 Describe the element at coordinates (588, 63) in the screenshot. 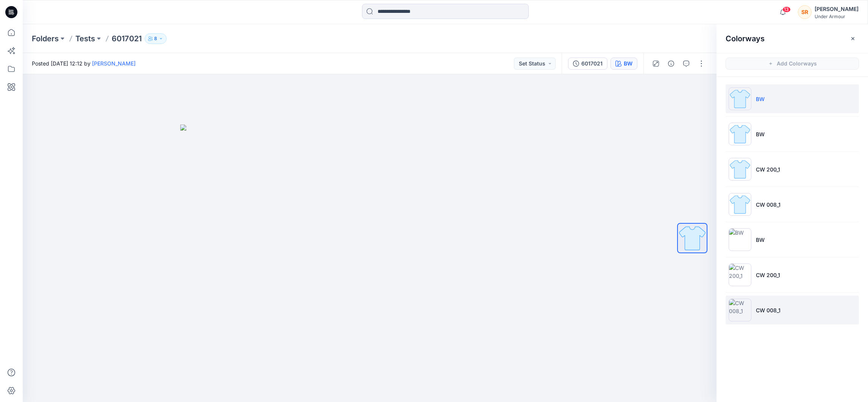

I see `button: 6017021` at that location.